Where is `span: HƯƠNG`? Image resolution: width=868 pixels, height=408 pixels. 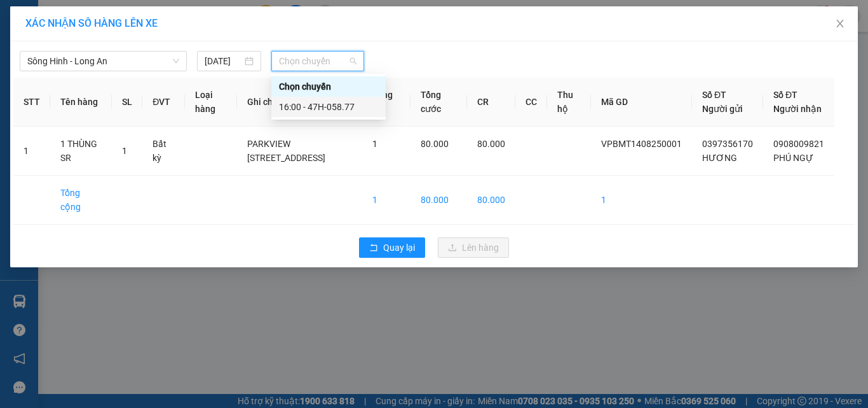
span: HƯƠNG is located at coordinates (719, 158).